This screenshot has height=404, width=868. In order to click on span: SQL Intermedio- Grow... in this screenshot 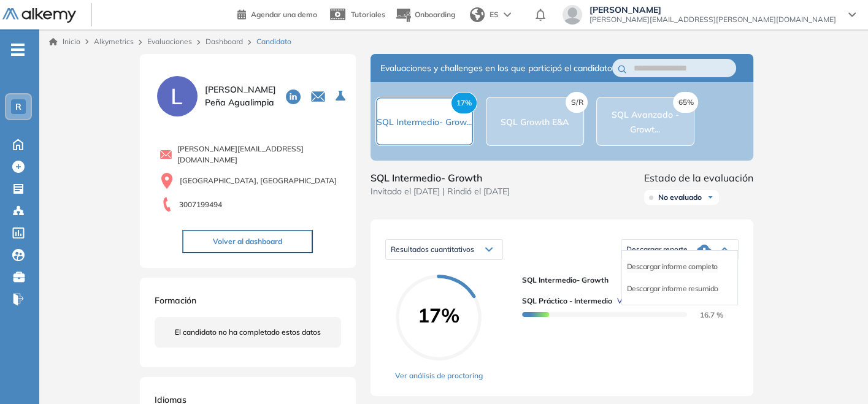, I will do `click(424, 122)`.